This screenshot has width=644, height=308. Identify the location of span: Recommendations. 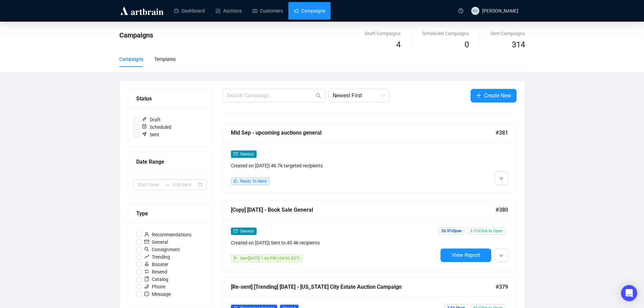
(168, 234).